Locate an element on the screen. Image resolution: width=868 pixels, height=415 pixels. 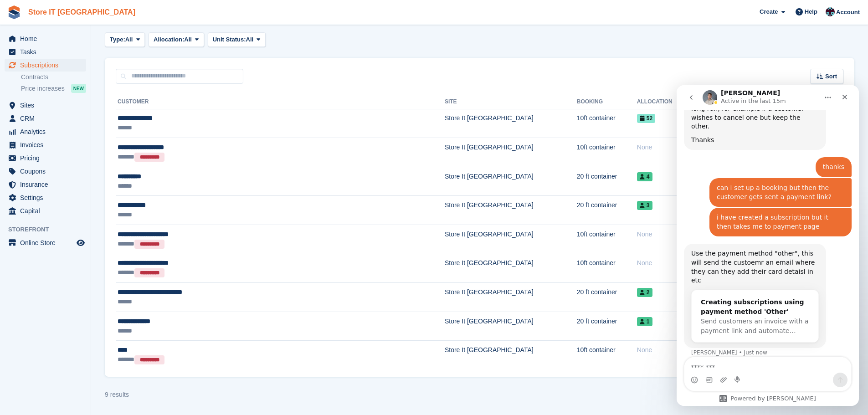
button: Start recording is located at coordinates (61, 295).